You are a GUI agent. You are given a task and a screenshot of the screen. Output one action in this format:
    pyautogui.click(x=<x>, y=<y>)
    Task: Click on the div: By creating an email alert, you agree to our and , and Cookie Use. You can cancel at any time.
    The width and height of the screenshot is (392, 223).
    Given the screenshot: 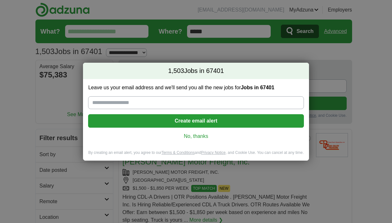 What is the action you would take?
    pyautogui.click(x=196, y=155)
    